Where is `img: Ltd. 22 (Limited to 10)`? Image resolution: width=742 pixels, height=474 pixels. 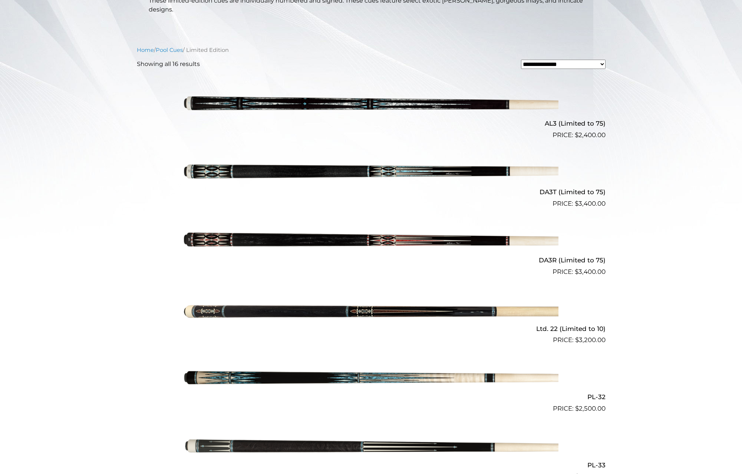
img: Ltd. 22 (Limited to 10) is located at coordinates (371, 311).